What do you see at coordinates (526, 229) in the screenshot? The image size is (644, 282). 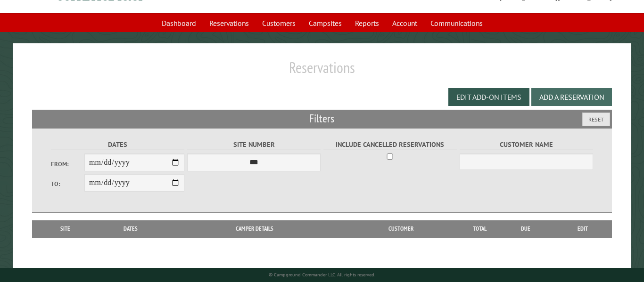 I see `th: Due` at bounding box center [526, 229].